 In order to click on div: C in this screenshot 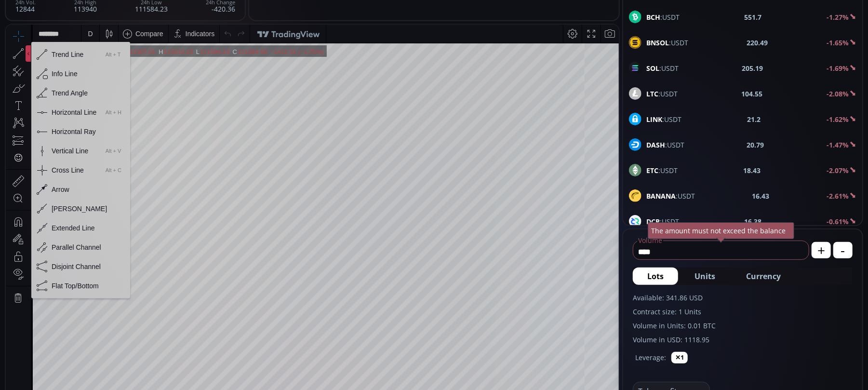, I will do `click(229, 27)`.